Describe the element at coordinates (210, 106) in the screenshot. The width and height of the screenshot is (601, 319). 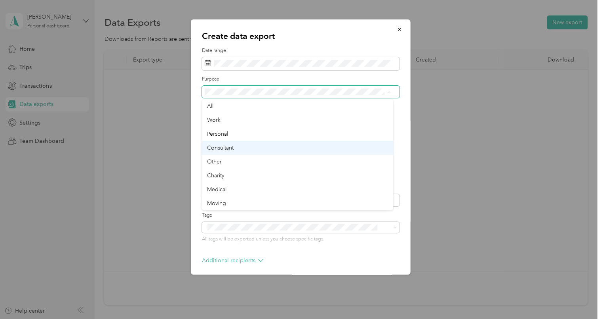
I see `span: All` at that location.